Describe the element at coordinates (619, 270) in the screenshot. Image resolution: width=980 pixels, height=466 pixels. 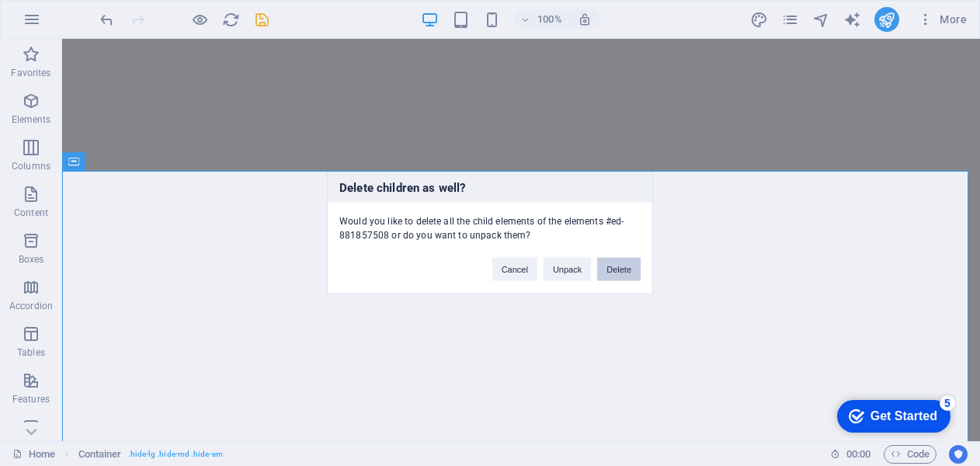
I see `button: Delete` at that location.